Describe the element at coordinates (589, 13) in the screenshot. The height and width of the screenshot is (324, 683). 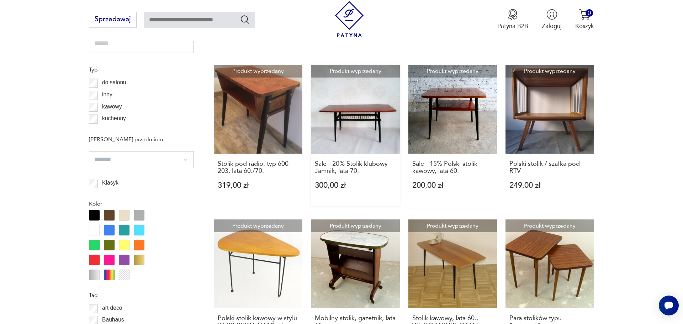
I see `div: 0` at that location.